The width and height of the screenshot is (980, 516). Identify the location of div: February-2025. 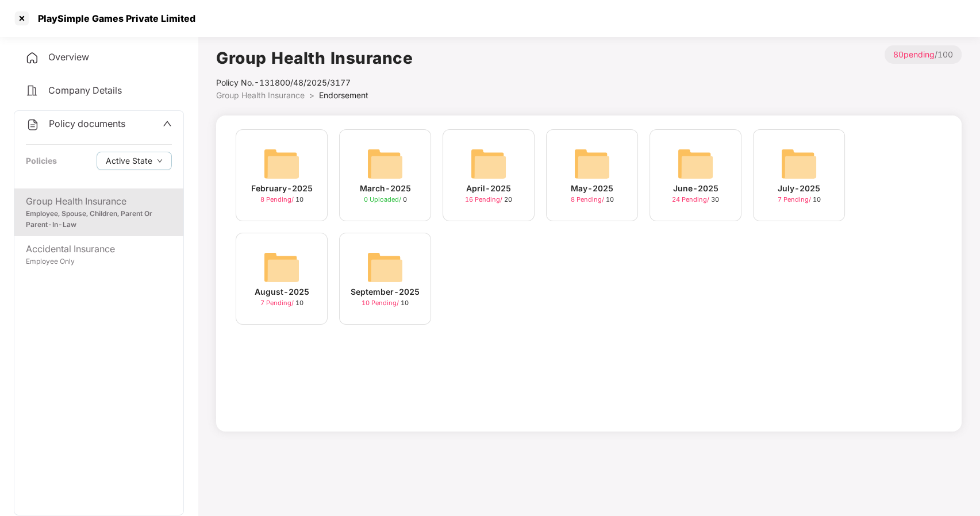
(282, 189).